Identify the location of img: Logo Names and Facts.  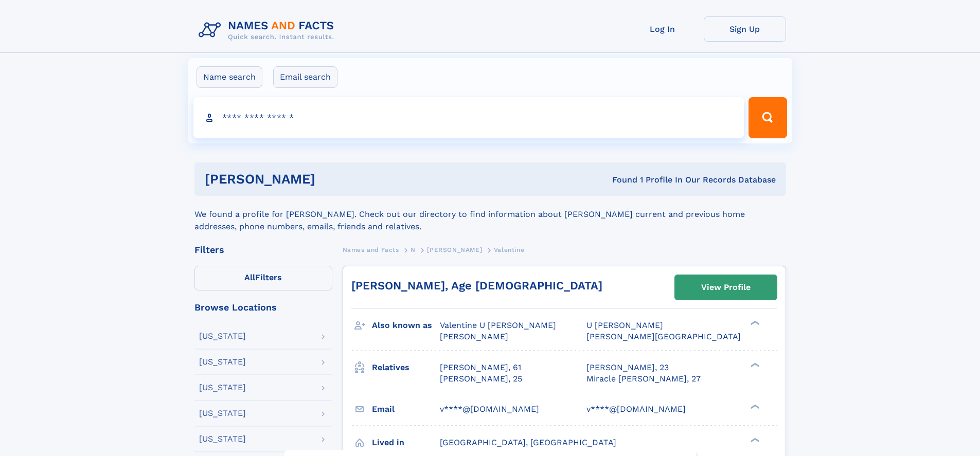
(268, 30).